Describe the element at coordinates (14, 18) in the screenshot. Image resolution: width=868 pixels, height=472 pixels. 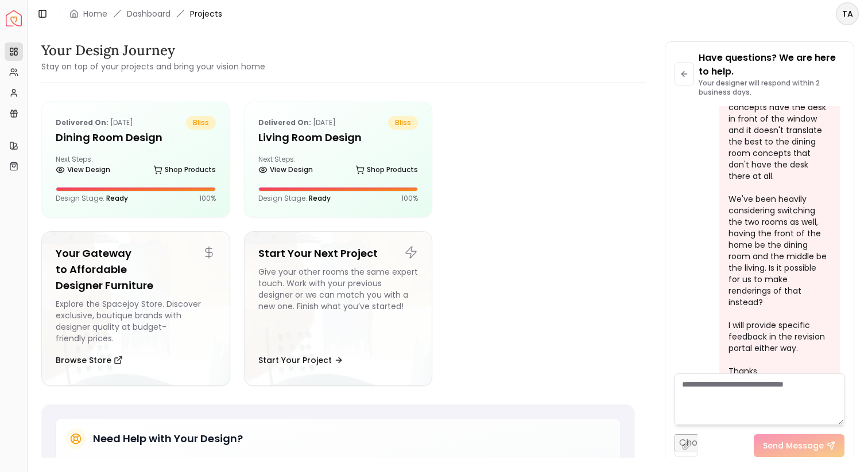
I see `a: Spacejoy` at that location.